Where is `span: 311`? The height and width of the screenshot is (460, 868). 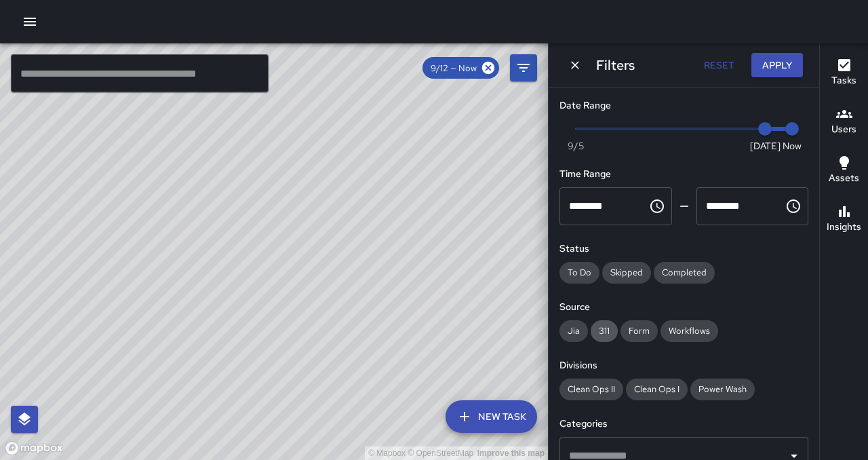
span: 311 is located at coordinates (604, 330).